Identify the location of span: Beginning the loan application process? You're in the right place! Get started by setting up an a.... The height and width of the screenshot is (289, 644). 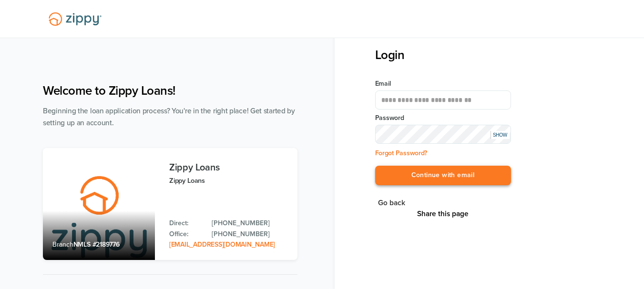
(168, 116).